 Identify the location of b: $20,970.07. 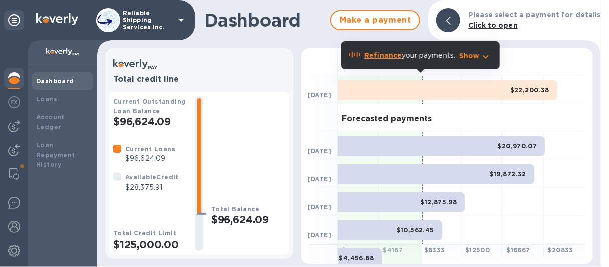
(517, 146).